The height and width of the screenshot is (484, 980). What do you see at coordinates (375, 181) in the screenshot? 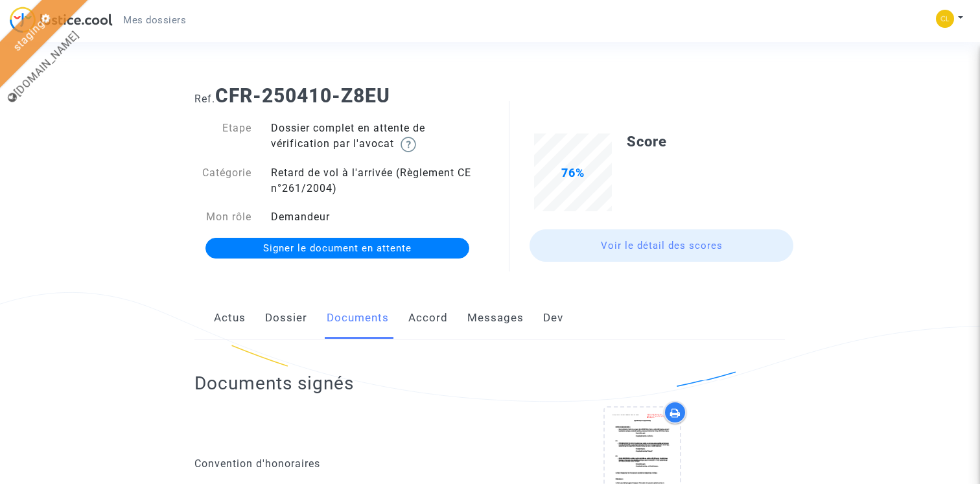
I see `div: Retard de vol à l'arrivée (Règlement CE n°261/2004)` at bounding box center [375, 181].